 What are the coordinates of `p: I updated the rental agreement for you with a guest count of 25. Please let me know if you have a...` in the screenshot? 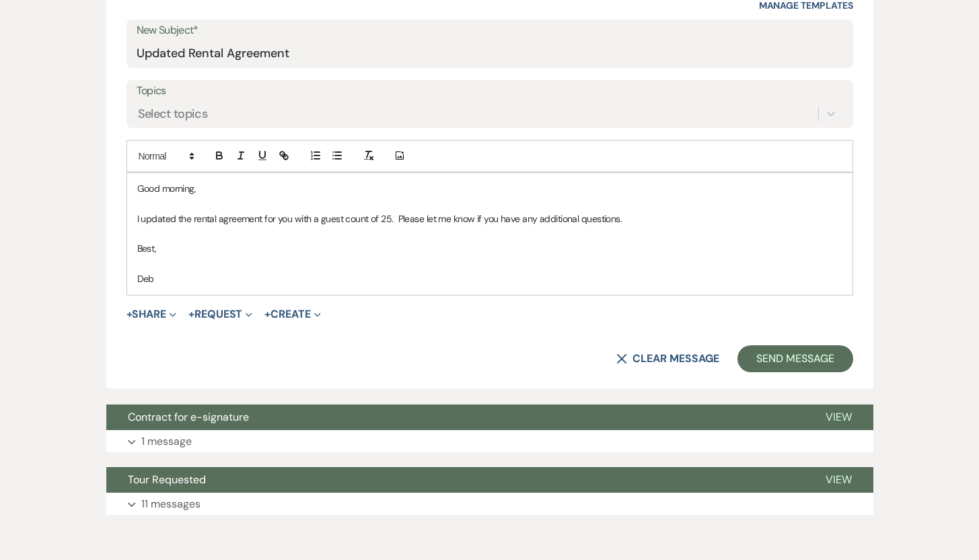 It's located at (490, 218).